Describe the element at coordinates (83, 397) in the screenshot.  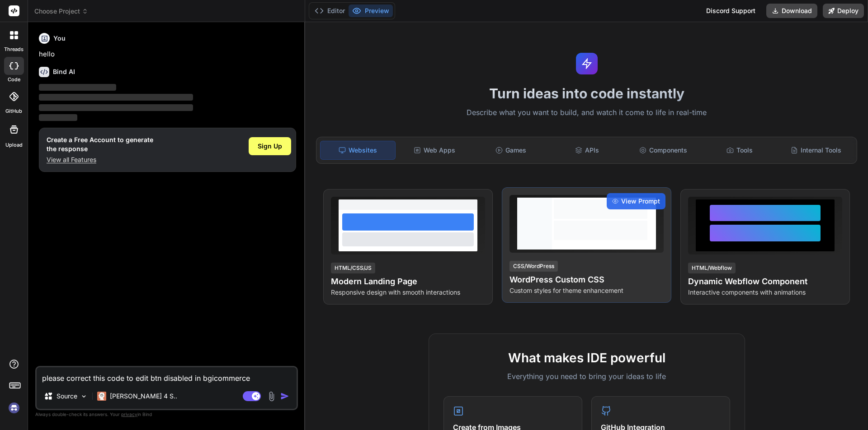
I see `img: Pick Models` at that location.